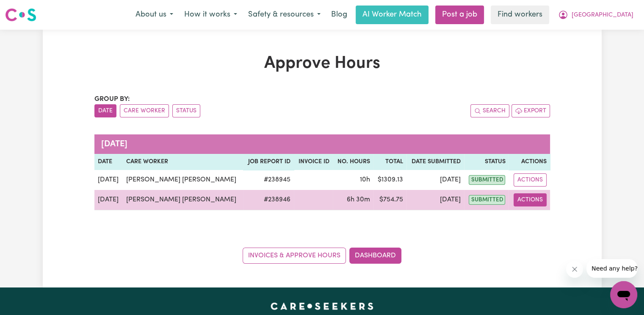 The height and width of the screenshot is (315, 644). What do you see at coordinates (269, 200) in the screenshot?
I see `td: # 238946` at bounding box center [269, 200].